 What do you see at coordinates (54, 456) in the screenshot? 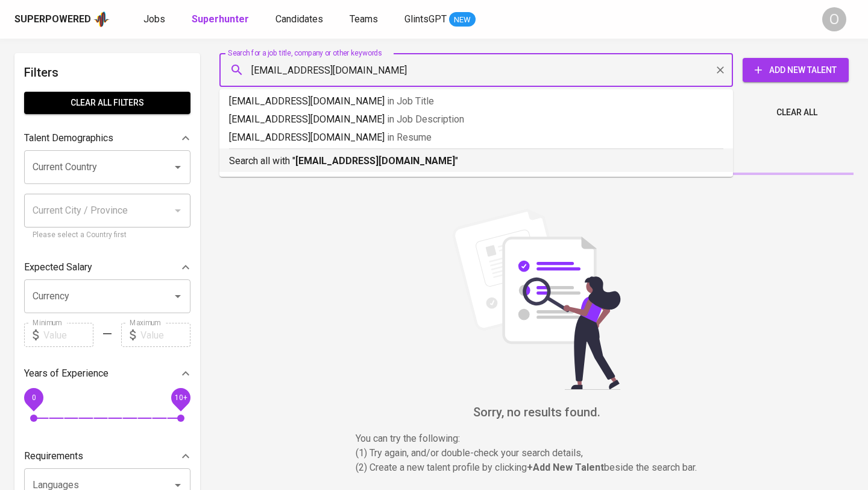
I see `p: Requirements` at bounding box center [54, 456].